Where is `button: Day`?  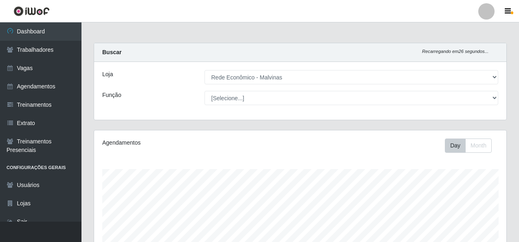
button: Day is located at coordinates (455, 145).